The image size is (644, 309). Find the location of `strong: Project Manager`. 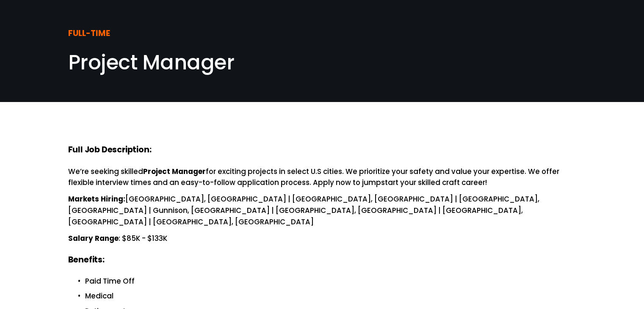

strong: Project Manager is located at coordinates (174, 172).